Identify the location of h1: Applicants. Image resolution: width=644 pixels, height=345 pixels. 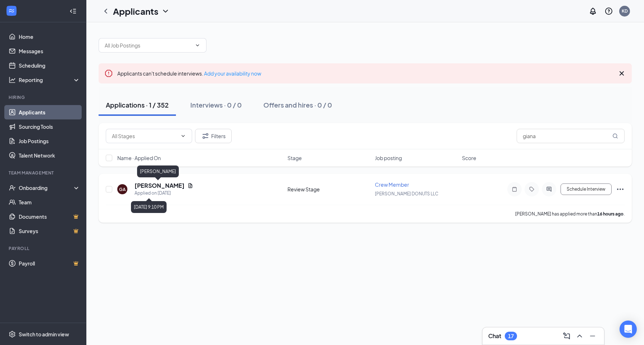
(136, 11).